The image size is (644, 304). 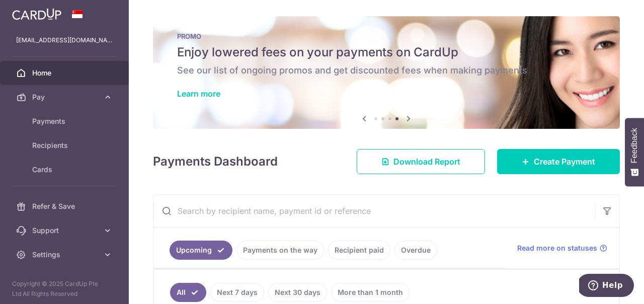 What do you see at coordinates (65, 169) in the screenshot?
I see `span: Cards` at bounding box center [65, 169].